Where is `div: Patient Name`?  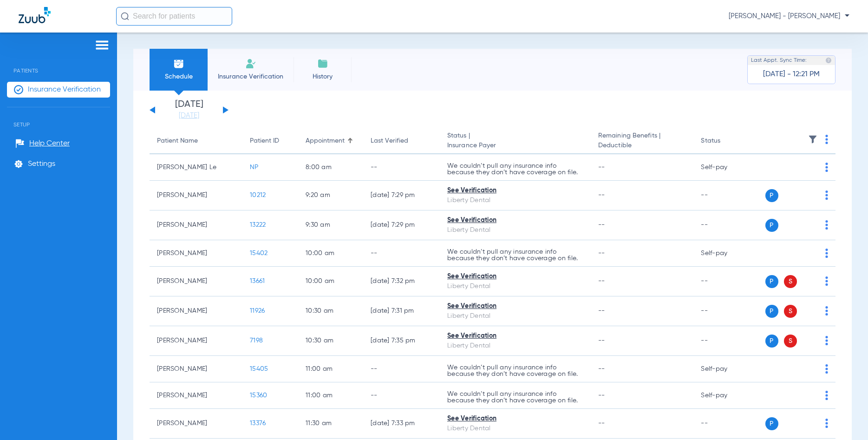 div: Patient Name is located at coordinates (177, 140).